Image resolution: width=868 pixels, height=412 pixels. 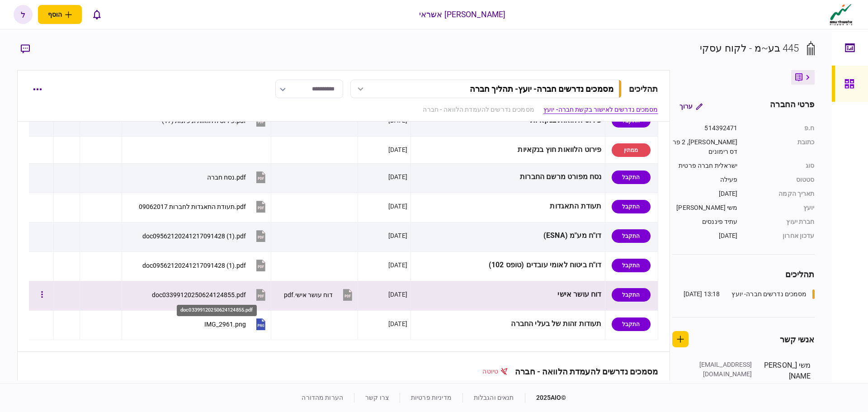 What do you see at coordinates (60, 15) in the screenshot?
I see `button: פתח תפריט להוספת לקוח` at bounding box center [60, 15].